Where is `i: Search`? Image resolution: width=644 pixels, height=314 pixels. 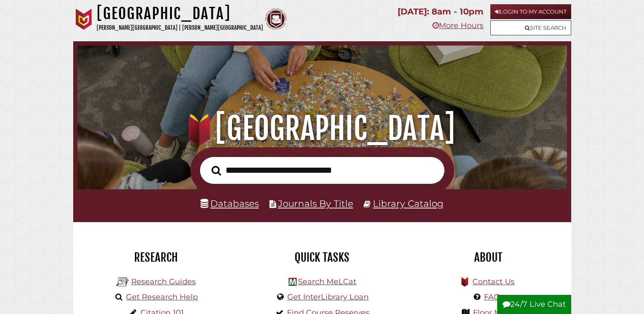 i: Search is located at coordinates (216, 170).